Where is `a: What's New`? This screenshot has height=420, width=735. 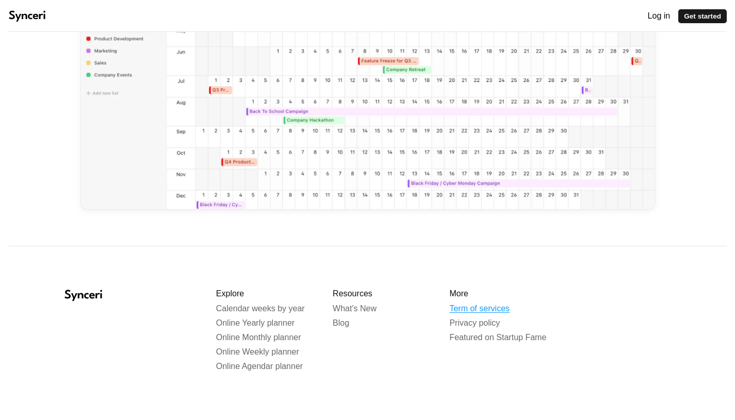 a: What's New is located at coordinates (354, 308).